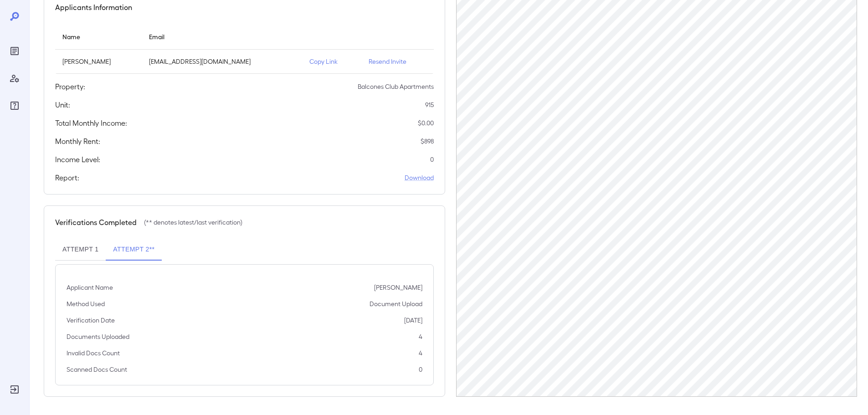 This screenshot has height=415, width=868. What do you see at coordinates (15, 51) in the screenshot?
I see `div: Reports` at bounding box center [15, 51].